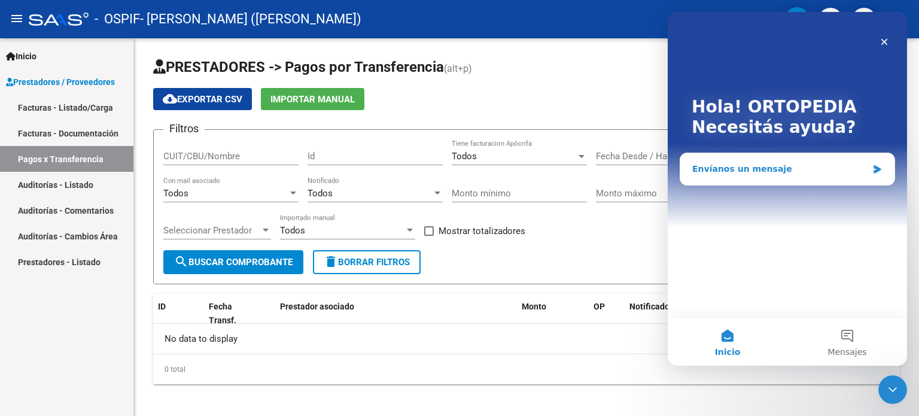 The height and width of the screenshot is (416, 919). What do you see at coordinates (649, 306) in the screenshot?
I see `span: Notificado` at bounding box center [649, 306].